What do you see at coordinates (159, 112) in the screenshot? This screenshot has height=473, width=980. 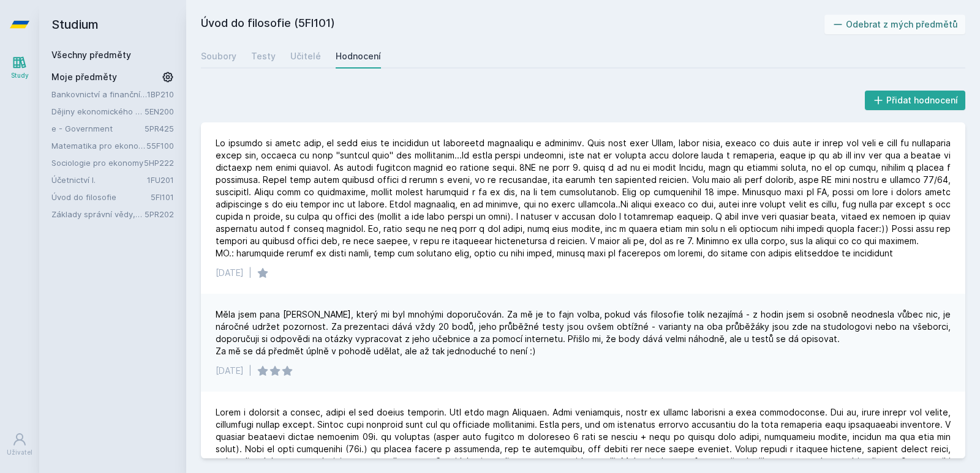 I see `a: 5EN200` at bounding box center [159, 112].